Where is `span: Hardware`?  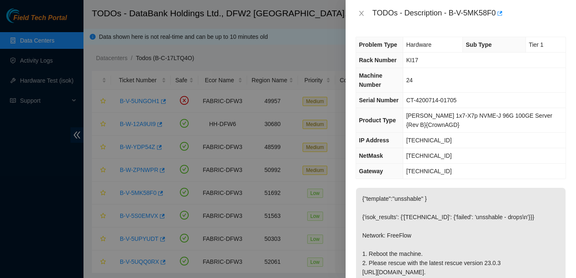
span: Hardware is located at coordinates (419, 45).